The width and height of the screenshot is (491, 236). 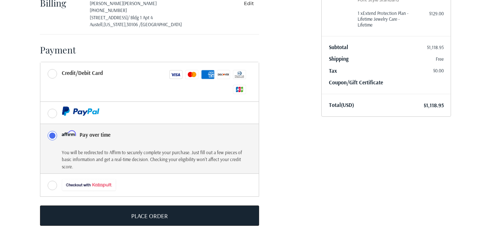 I want to click on span: Subtotal, so click(x=339, y=47).